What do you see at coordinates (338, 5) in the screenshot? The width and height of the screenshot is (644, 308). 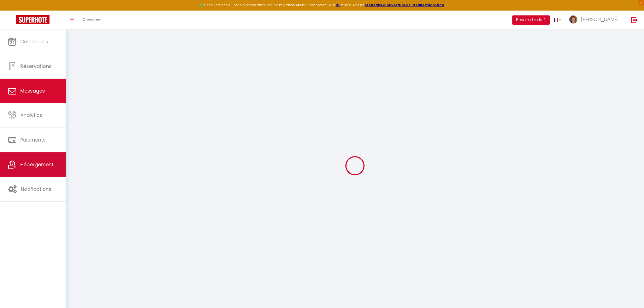 I see `a: ICI` at bounding box center [338, 5].